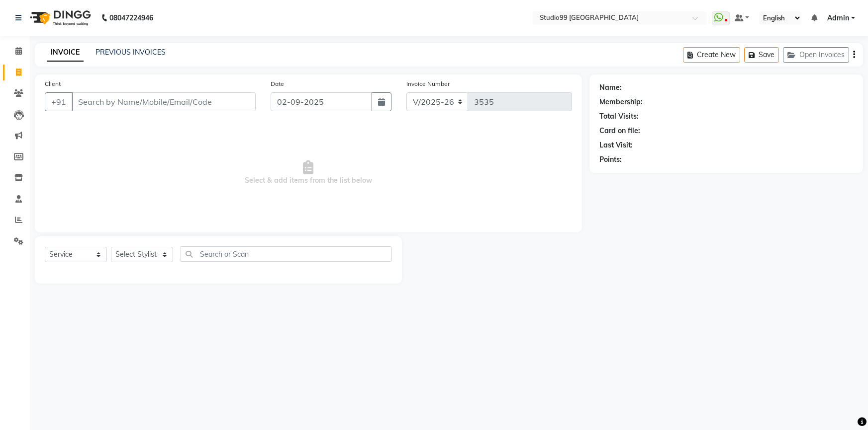 This screenshot has width=868, height=430. What do you see at coordinates (59, 18) in the screenshot?
I see `img: logo` at bounding box center [59, 18].